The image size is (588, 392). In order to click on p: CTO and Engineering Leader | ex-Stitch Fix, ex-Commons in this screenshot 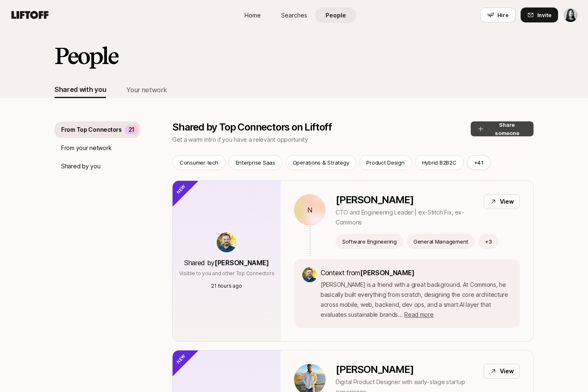, I will do `click(406, 217)`.